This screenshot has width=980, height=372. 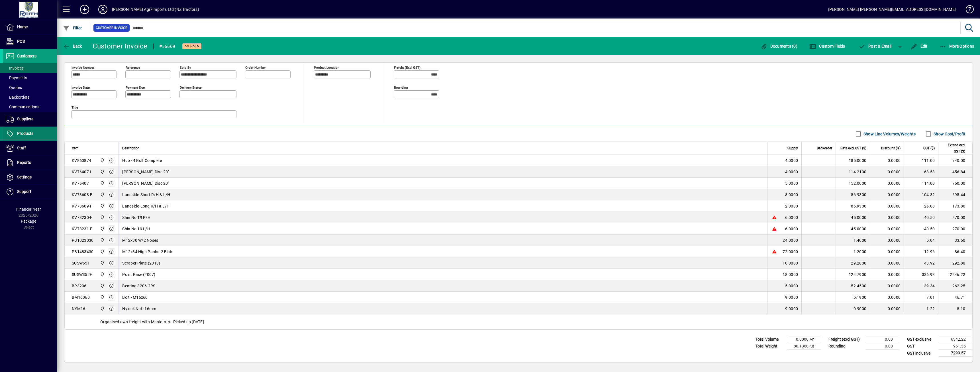 I want to click on span: 8.0000, so click(x=792, y=195).